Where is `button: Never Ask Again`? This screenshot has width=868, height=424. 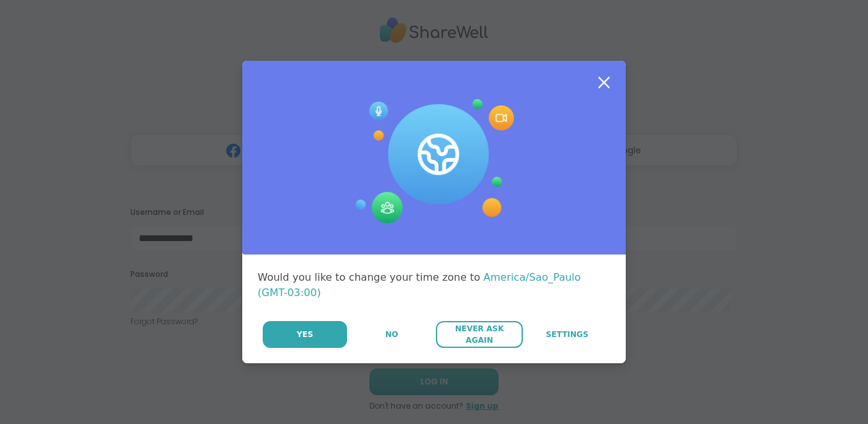
button: Never Ask Again is located at coordinates (479, 334).